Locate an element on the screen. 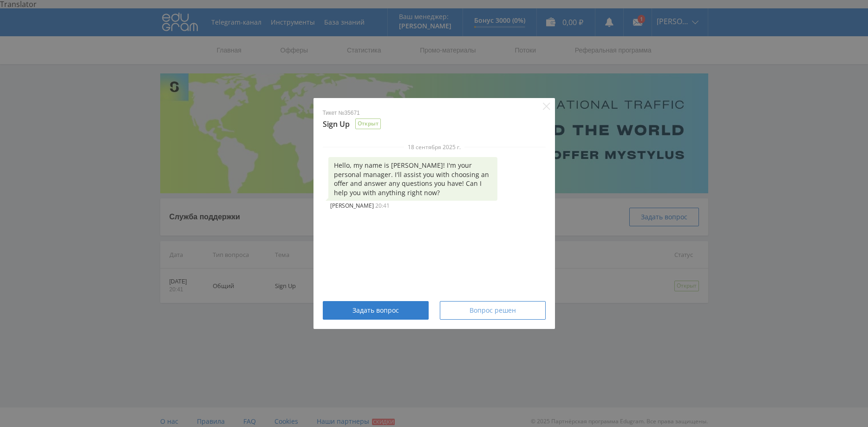 This screenshot has height=427, width=868. div: Открыт is located at coordinates (368, 124).